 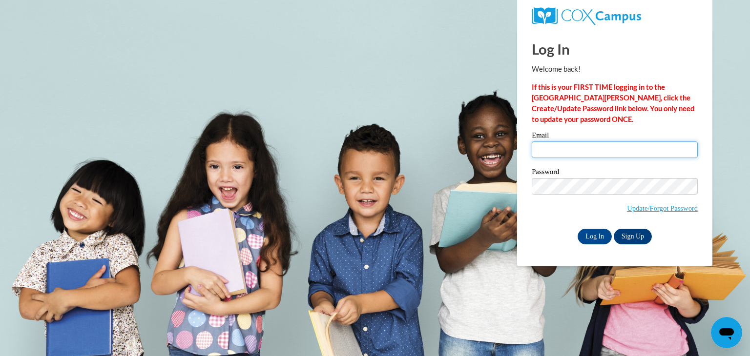 What do you see at coordinates (595, 237) in the screenshot?
I see `input: Log In` at bounding box center [595, 237].